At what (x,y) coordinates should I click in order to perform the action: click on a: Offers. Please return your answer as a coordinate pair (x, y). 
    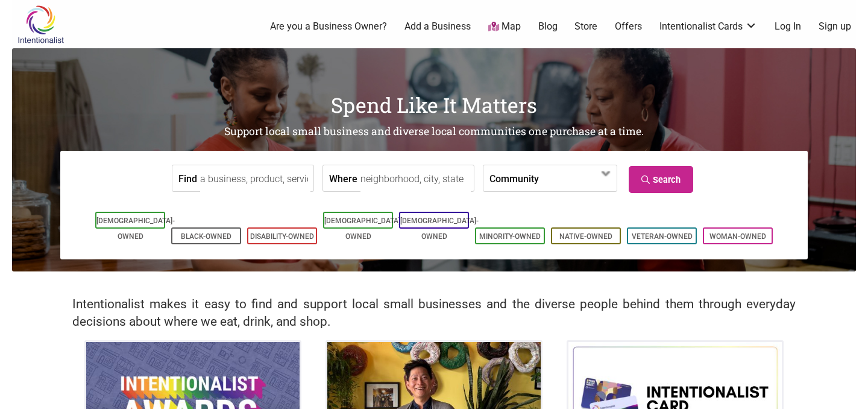
    Looking at the image, I should click on (628, 27).